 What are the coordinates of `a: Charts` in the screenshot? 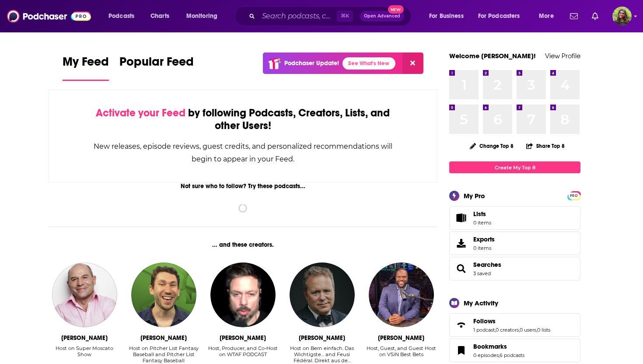 It's located at (160, 16).